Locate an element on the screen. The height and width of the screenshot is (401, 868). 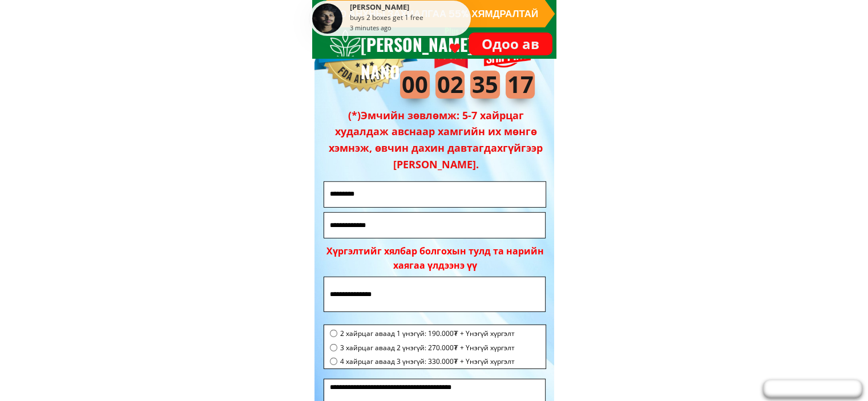
p: Одоо ав is located at coordinates (510, 44).